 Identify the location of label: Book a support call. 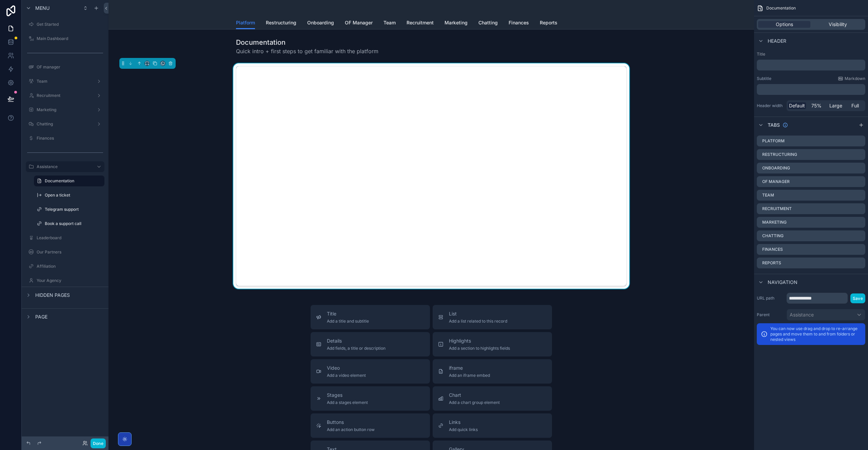
(74, 223).